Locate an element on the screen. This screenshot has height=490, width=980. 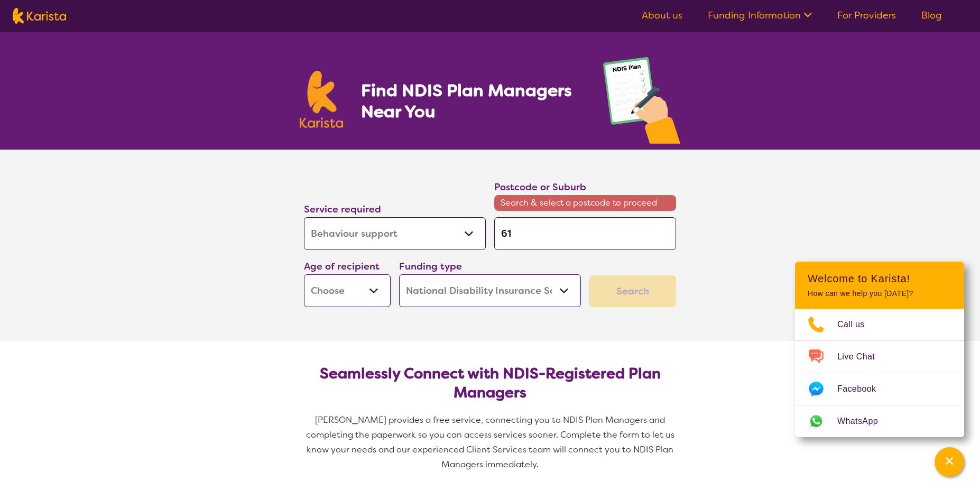
h2: Seamlessly Connect with NDIS-Registered Plan Managers is located at coordinates (490, 383).